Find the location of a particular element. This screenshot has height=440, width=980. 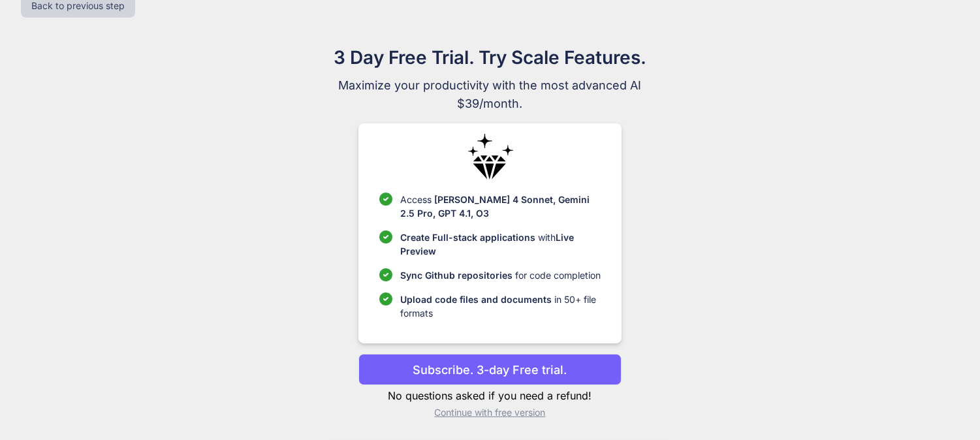

span: Sync Github repositories is located at coordinates (457, 275).